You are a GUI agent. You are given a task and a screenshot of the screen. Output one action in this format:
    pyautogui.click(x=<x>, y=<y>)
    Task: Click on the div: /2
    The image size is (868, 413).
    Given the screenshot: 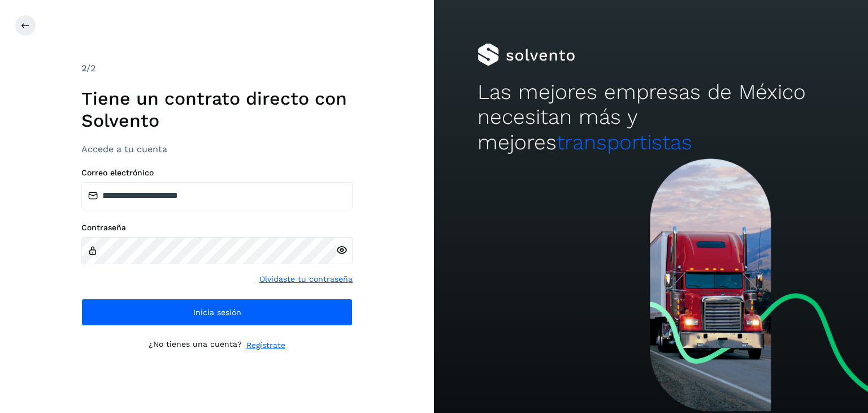 What is the action you would take?
    pyautogui.click(x=217, y=69)
    